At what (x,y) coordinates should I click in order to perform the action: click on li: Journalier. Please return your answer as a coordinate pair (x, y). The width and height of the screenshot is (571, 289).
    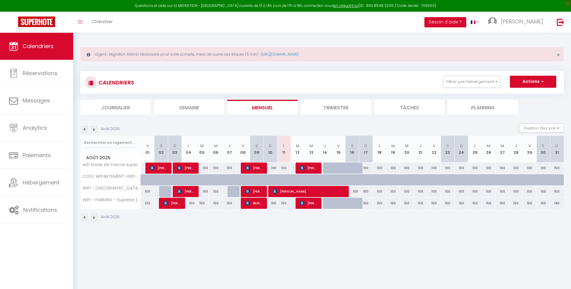
    Looking at the image, I should click on (116, 107).